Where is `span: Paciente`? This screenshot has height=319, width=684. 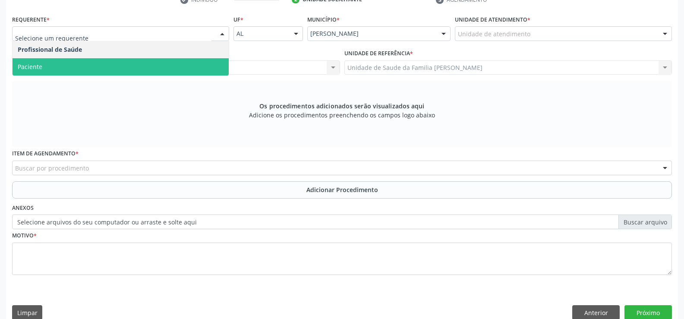 span: Paciente is located at coordinates (30, 66).